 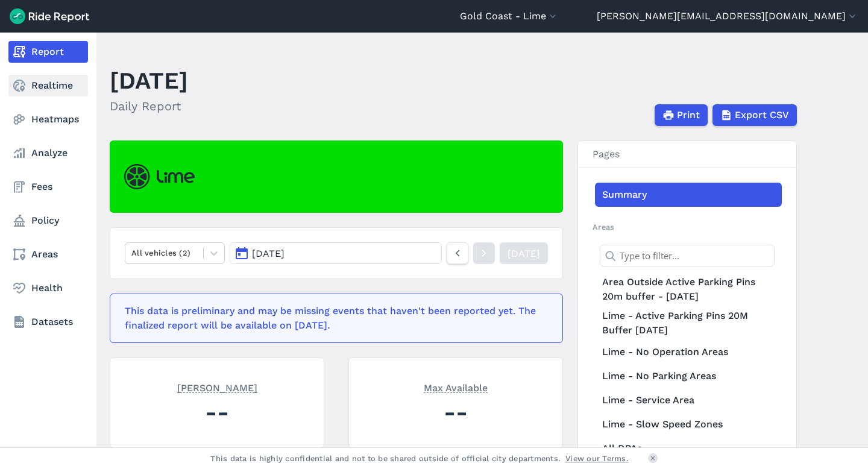 What do you see at coordinates (48, 153) in the screenshot?
I see `a: Analyze` at bounding box center [48, 153].